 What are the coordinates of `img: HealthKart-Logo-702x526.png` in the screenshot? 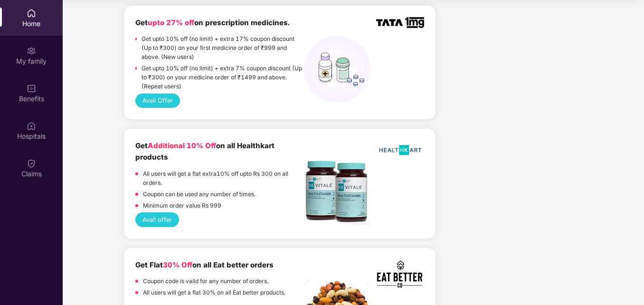 It's located at (400, 150).